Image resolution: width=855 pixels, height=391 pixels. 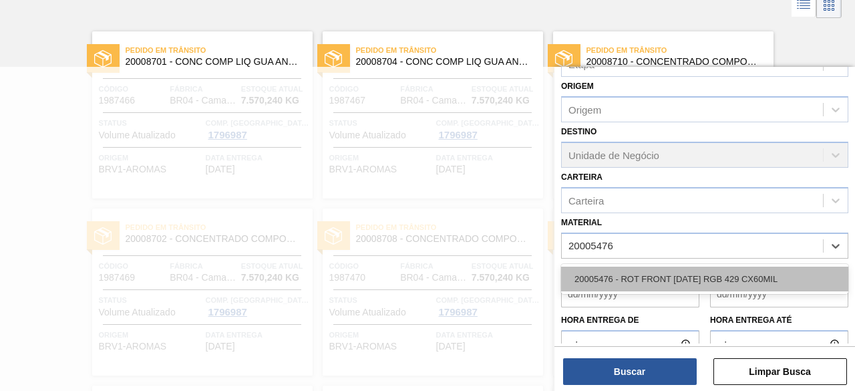 I want to click on div: Origem, so click(x=585, y=110).